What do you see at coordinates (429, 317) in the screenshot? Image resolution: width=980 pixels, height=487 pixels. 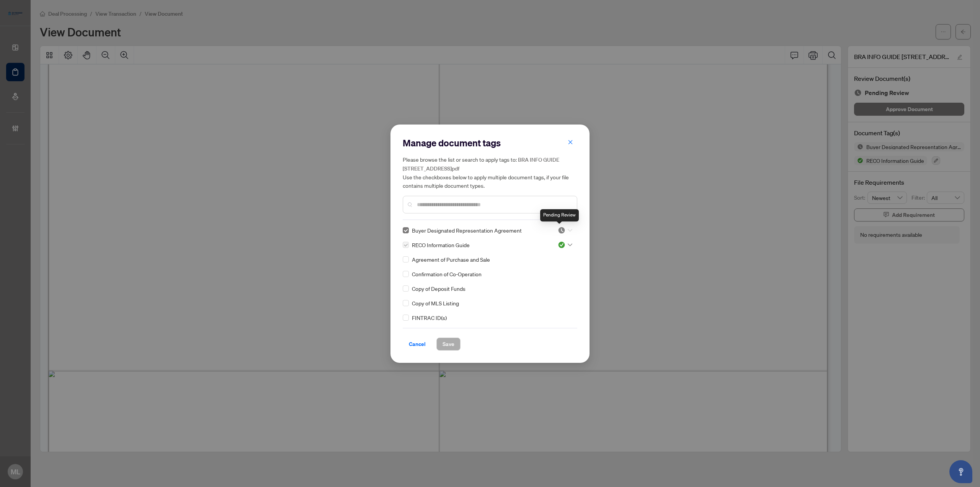 I see `span: FINTRAC ID(s)` at bounding box center [429, 317].